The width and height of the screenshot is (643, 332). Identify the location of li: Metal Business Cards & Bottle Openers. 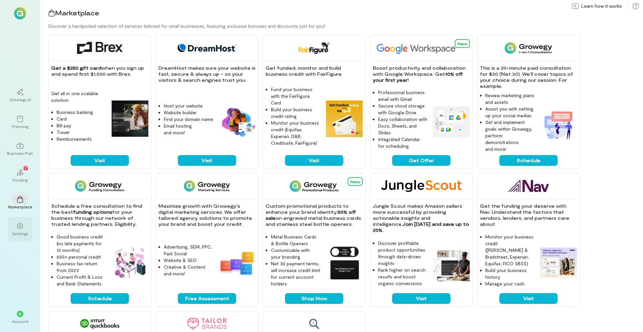
(296, 240).